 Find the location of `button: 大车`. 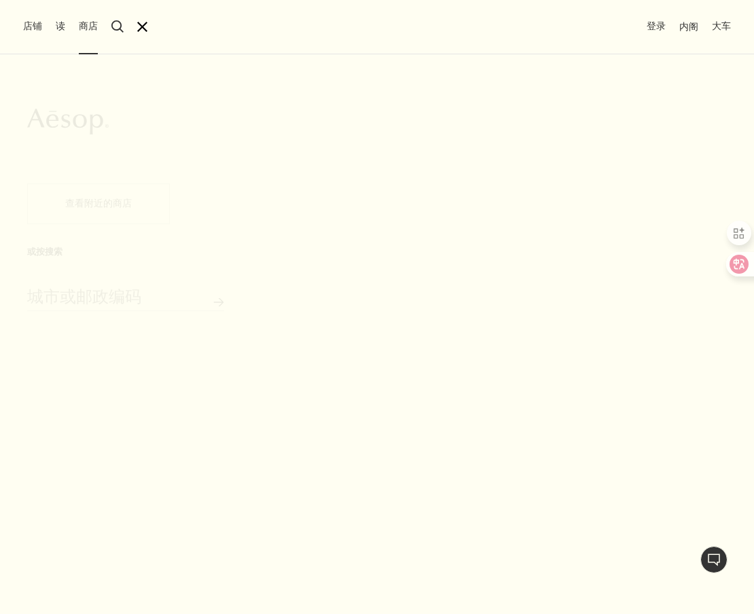

button: 大车 is located at coordinates (722, 26).